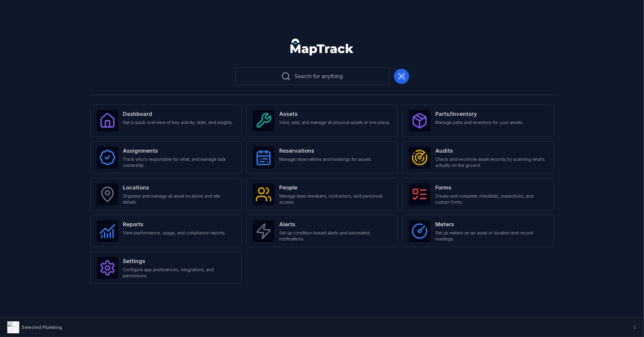  What do you see at coordinates (174, 224) in the screenshot?
I see `strong: Reports` at bounding box center [174, 224].